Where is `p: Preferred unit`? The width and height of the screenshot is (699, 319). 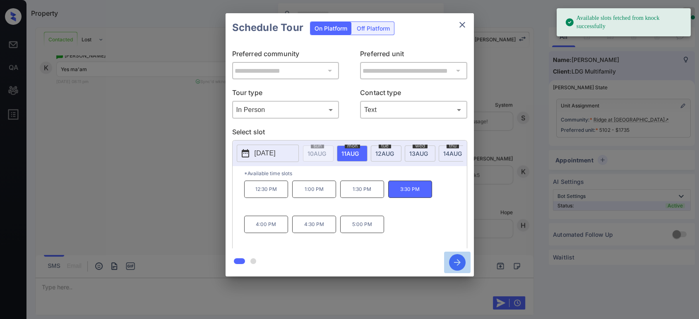
p: Preferred unit is located at coordinates (413, 55).